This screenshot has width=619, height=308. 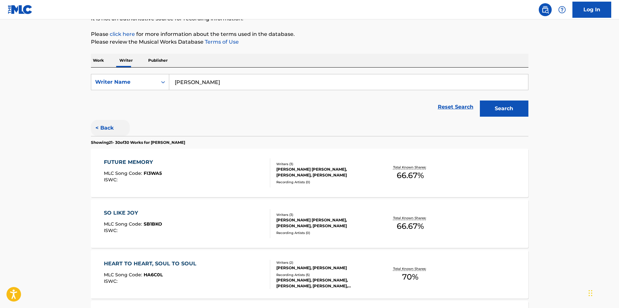 I want to click on div: Writer Name, so click(x=124, y=82).